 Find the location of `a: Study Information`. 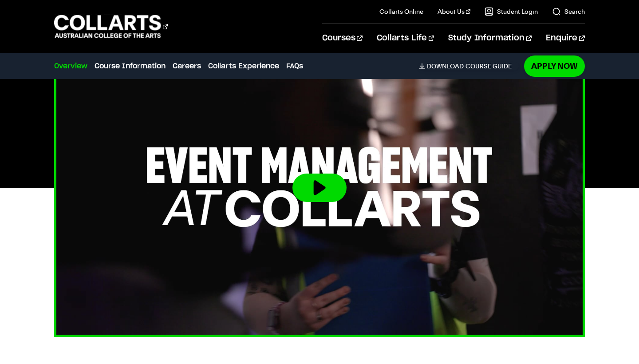

a: Study Information is located at coordinates (490, 38).